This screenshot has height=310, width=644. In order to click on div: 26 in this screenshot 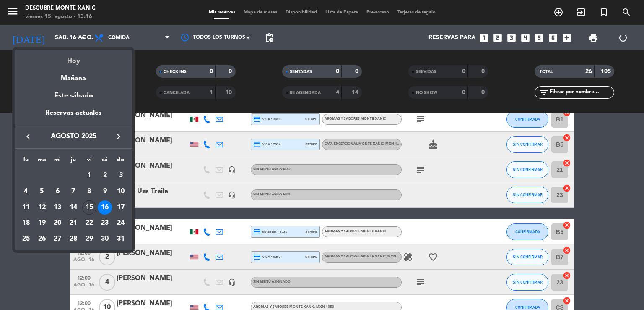, I will do `click(42, 239)`.